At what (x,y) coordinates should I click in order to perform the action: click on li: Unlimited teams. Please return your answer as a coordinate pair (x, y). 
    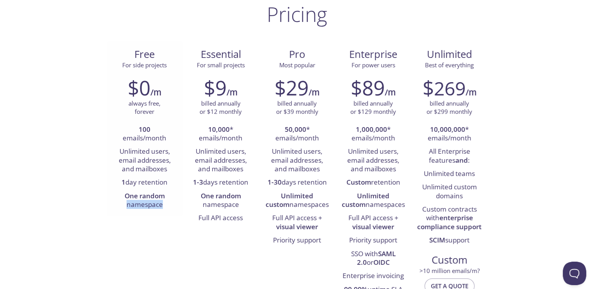
    Looking at the image, I should click on (449, 174).